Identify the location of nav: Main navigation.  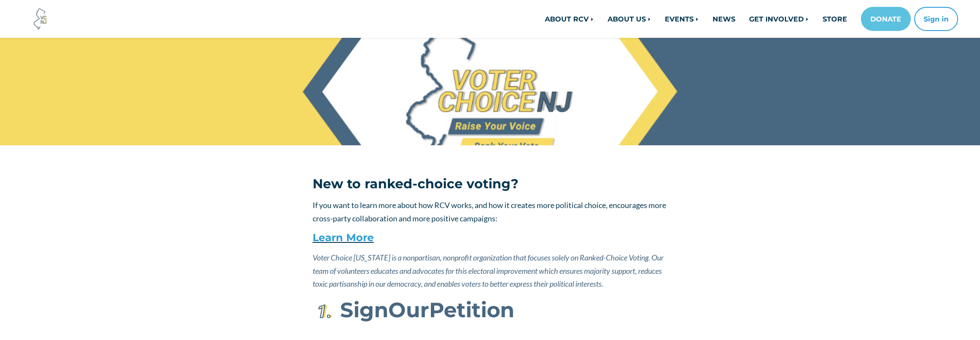
(632, 19).